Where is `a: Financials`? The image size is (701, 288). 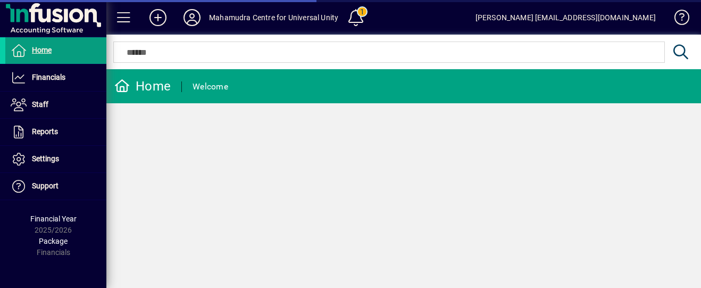
a: Financials is located at coordinates (56, 78).